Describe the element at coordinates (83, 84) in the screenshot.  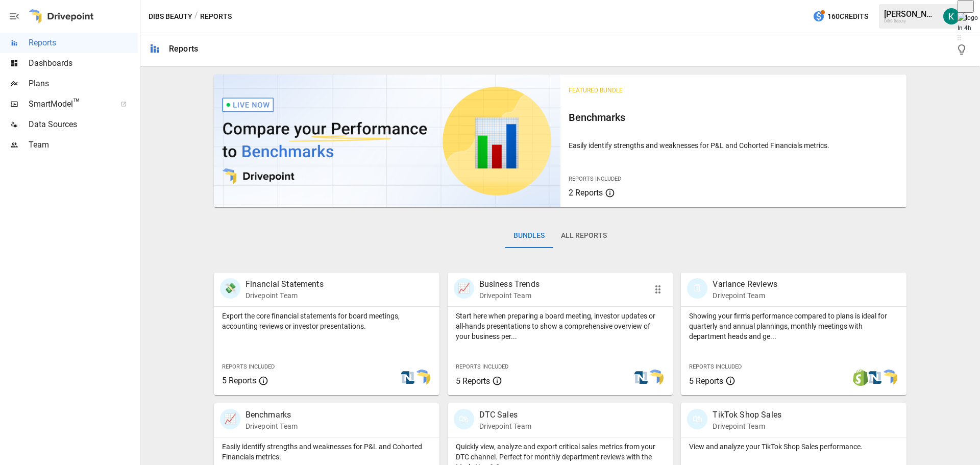
I see `span: Plans` at that location.